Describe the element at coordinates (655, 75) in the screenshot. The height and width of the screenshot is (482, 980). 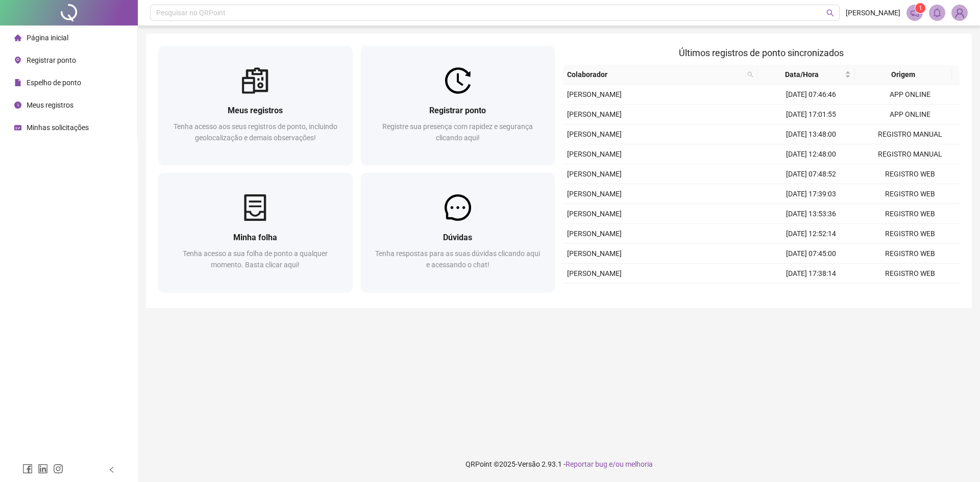
I see `span: Colaborador` at that location.